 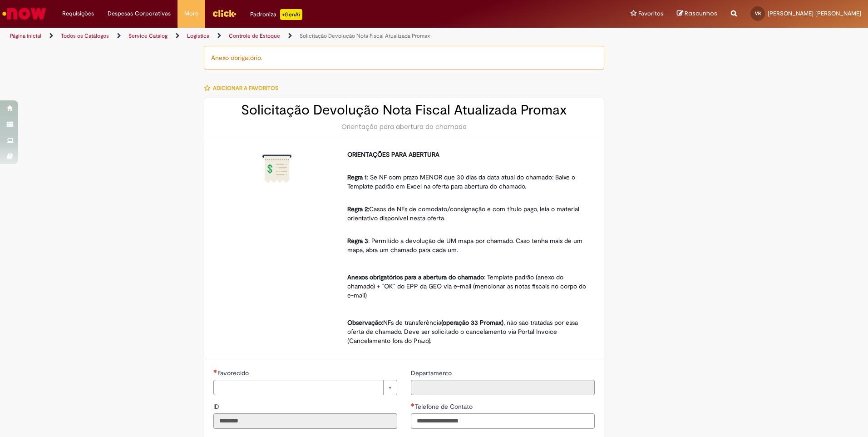 I want to click on p: +GenAi, so click(x=291, y=15).